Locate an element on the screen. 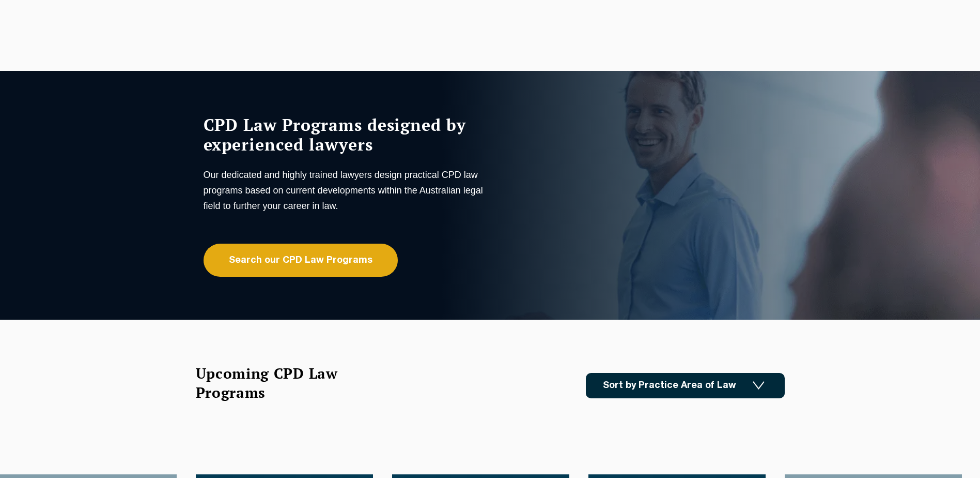  a: Search our CPD Law Programs is located at coordinates (301, 260).